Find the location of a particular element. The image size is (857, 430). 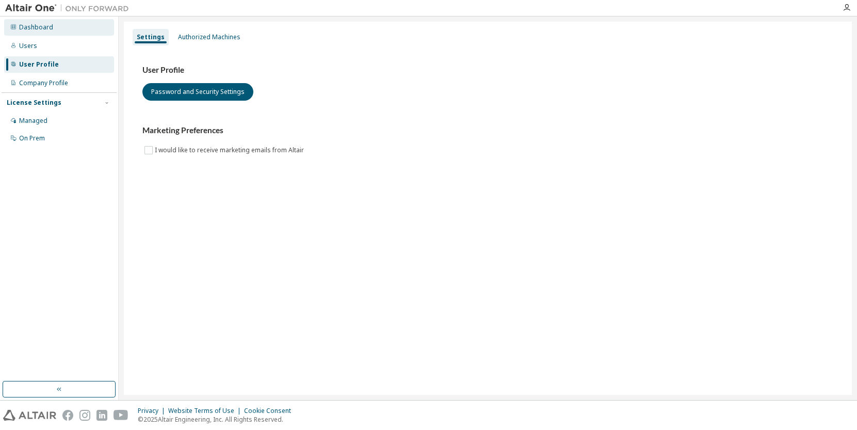

div: License Settings is located at coordinates (34, 103).